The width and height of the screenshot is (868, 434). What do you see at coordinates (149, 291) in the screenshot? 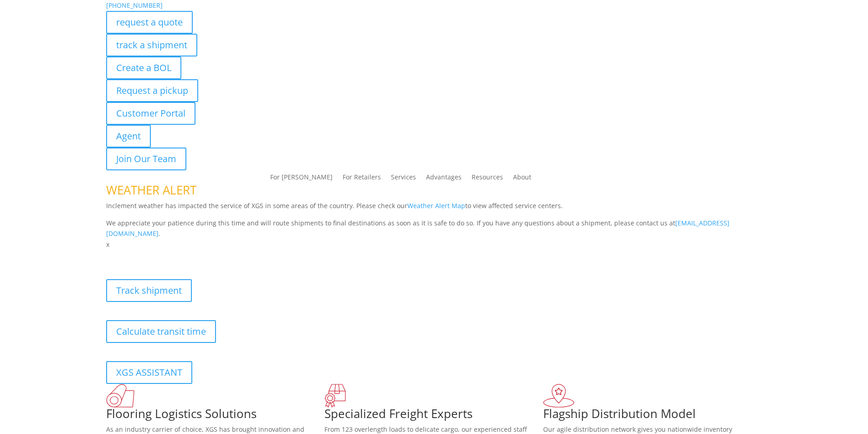
I see `a: Track shipment` at bounding box center [149, 291].